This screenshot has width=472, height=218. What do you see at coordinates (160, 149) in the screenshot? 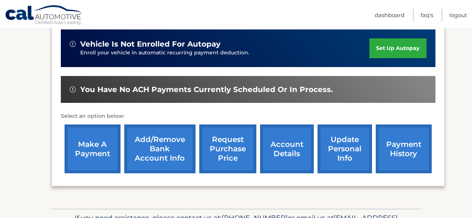
I see `a: Add/Remove bank account info` at bounding box center [160, 149].